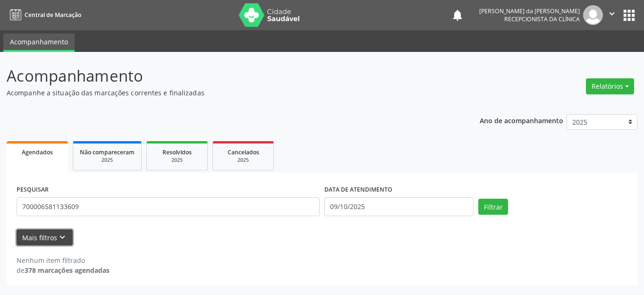  What do you see at coordinates (610, 86) in the screenshot?
I see `button: Relatórios` at bounding box center [610, 86].